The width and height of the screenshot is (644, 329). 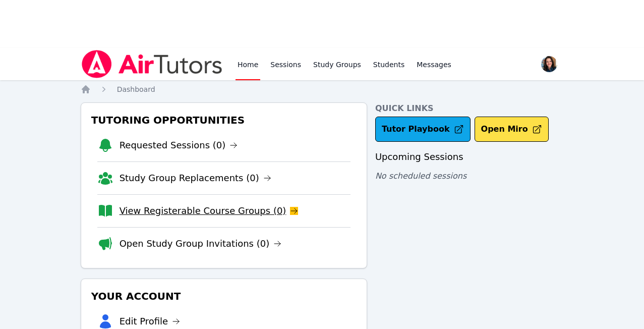 I want to click on a: Requested Sessions (0), so click(x=179, y=145).